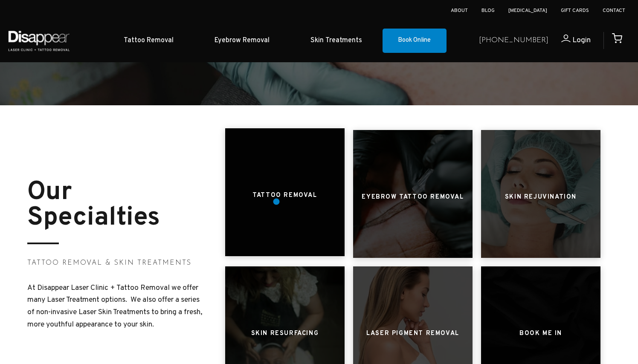 The image size is (638, 364). Describe the element at coordinates (540, 197) in the screenshot. I see `h3: Skin Rejuvination` at that location.